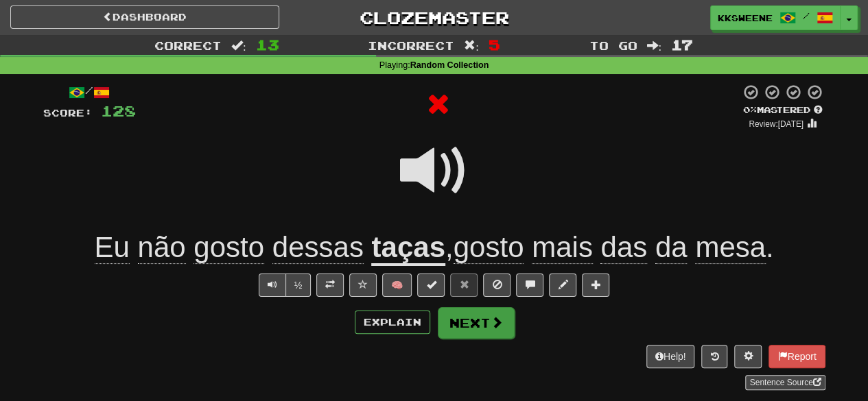 The width and height of the screenshot is (868, 401). Describe the element at coordinates (112, 248) in the screenshot. I see `span: Eu` at that location.